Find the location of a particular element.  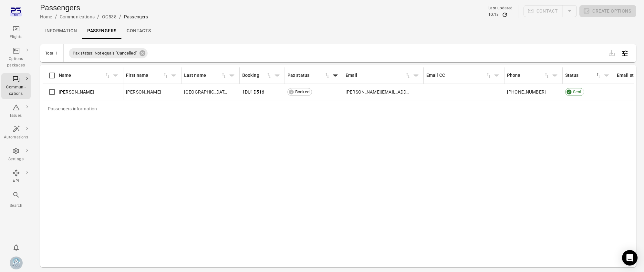

div: Sort by phone in ascending order is located at coordinates (528, 75).